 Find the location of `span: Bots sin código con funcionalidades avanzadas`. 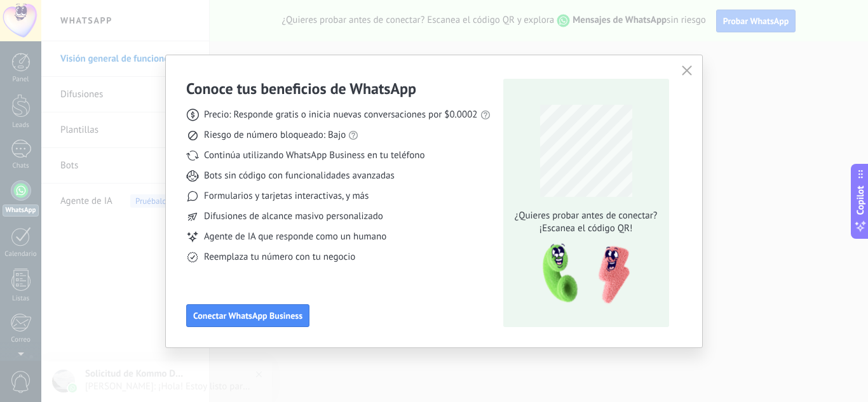

span: Bots sin código con funcionalidades avanzadas is located at coordinates (299, 176).